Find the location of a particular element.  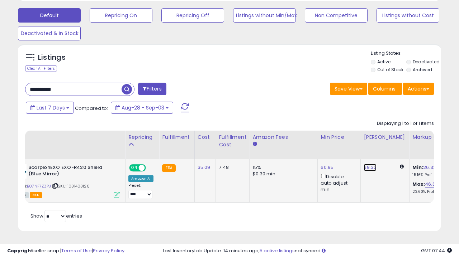

a: 5 active listings is located at coordinates (277, 251).